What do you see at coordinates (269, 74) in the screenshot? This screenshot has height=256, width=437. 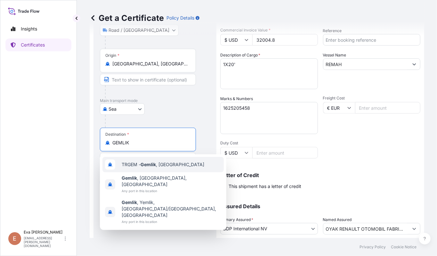 I see `textarea: 1X20'` at bounding box center [269, 74].